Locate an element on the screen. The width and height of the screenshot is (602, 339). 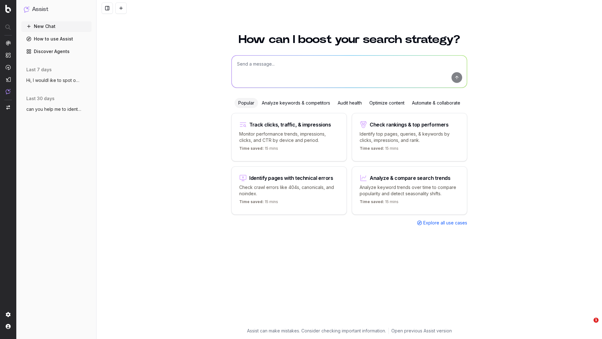
a: How to use Assist is located at coordinates (56, 39).